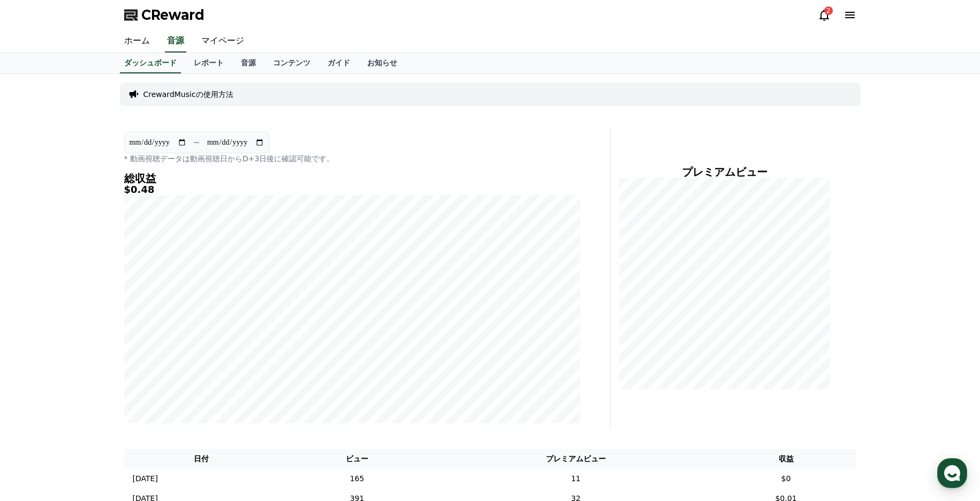 Image resolution: width=980 pixels, height=501 pixels. What do you see at coordinates (188, 94) in the screenshot?
I see `p: CrewardMusicの使用方法` at bounding box center [188, 94].